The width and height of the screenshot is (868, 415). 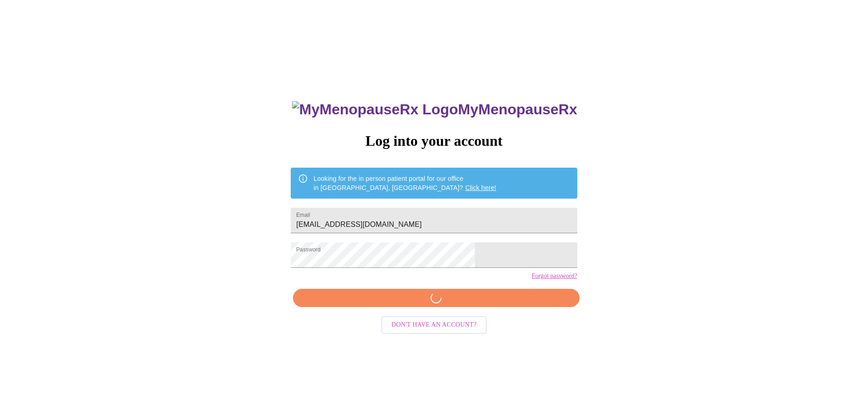 I want to click on img: MyMenopauseRx Logo, so click(x=375, y=109).